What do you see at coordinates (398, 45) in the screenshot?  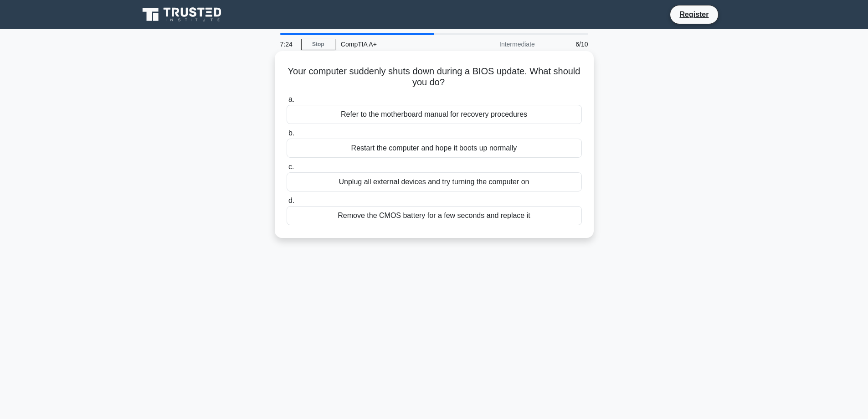 I see `div: CompTIA A+` at bounding box center [398, 45].